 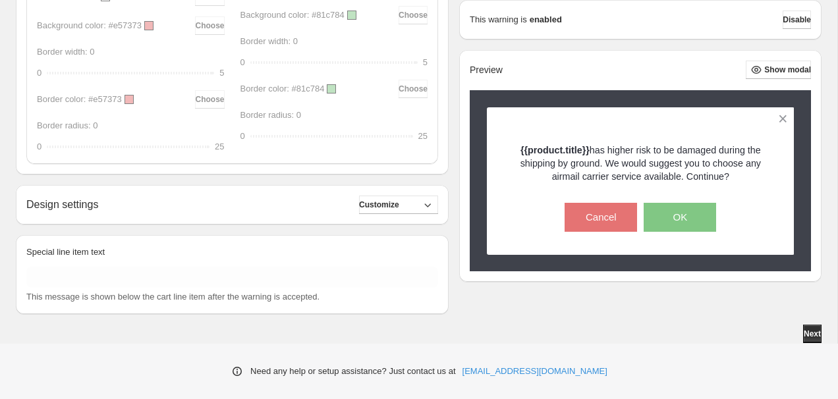 I want to click on p: This warning is, so click(x=498, y=20).